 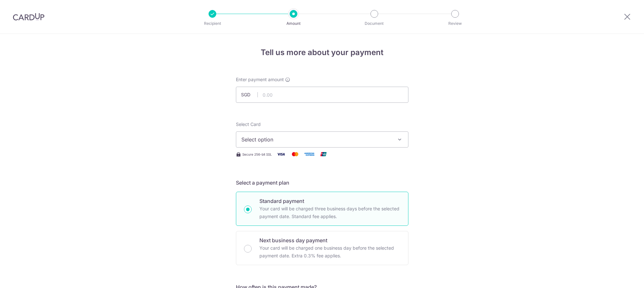 I want to click on img: Mastercard, so click(x=295, y=154).